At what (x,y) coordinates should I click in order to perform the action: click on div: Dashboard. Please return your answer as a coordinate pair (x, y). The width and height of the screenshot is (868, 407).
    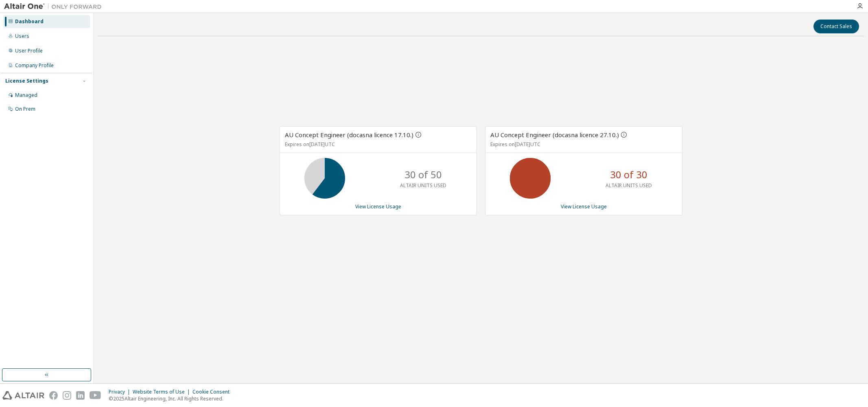
    Looking at the image, I should click on (30, 22).